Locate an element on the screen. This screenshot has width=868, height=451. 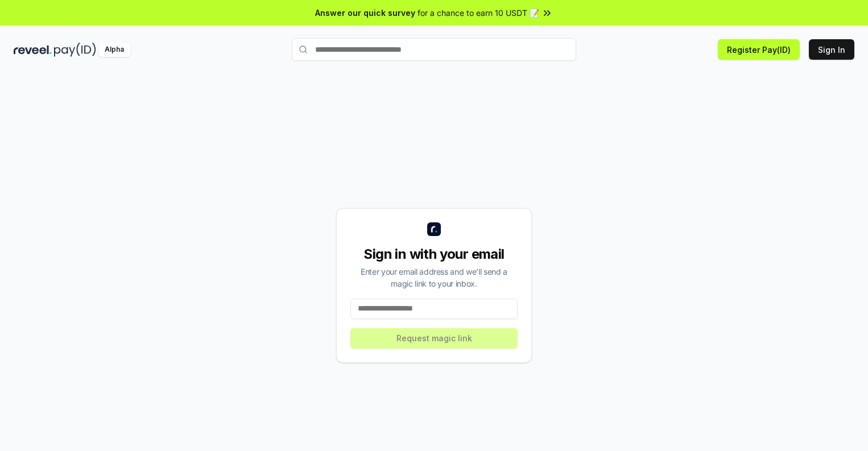
span: Answer our quick survey is located at coordinates (365, 13).